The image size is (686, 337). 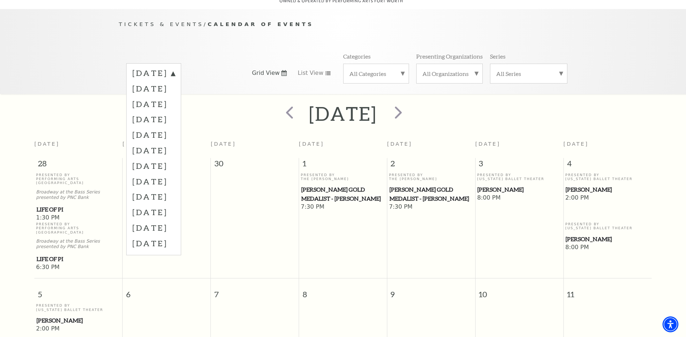 What do you see at coordinates (289, 114) in the screenshot?
I see `button: prev` at bounding box center [289, 114].